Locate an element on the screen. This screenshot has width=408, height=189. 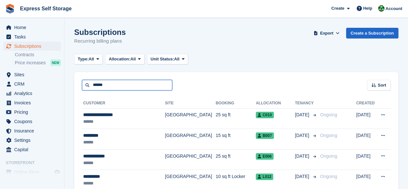
span: Account is located at coordinates (394, 9).